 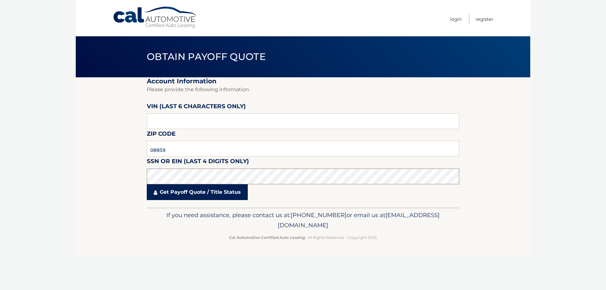 What do you see at coordinates (456, 19) in the screenshot?
I see `a: Login` at bounding box center [456, 19].